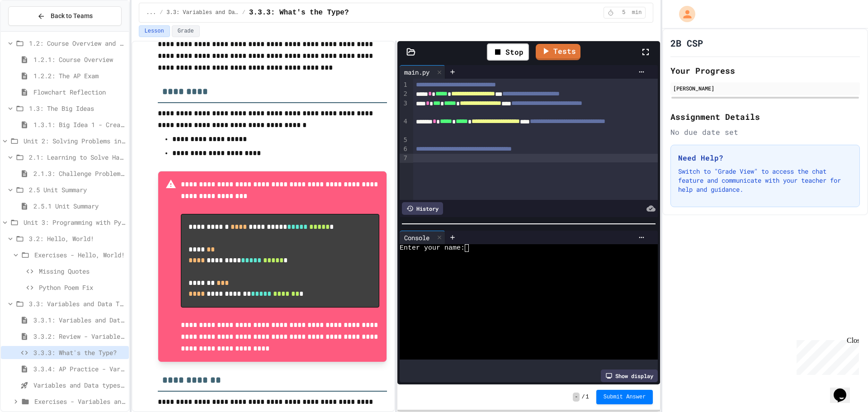  I want to click on span: 1.2.2: The AP Exam, so click(79, 75).